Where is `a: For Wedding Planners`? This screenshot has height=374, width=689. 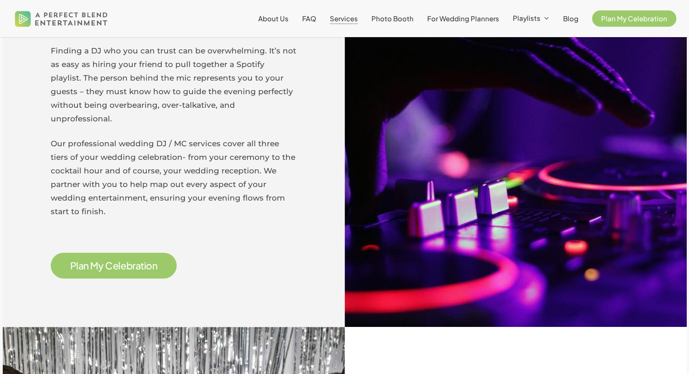 a: For Wedding Planners is located at coordinates (463, 19).